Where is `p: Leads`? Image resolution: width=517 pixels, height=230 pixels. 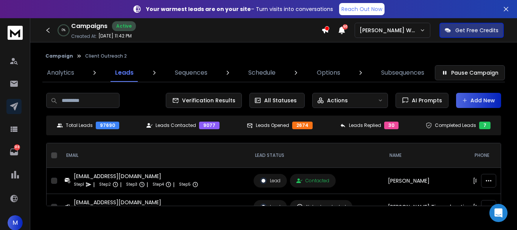
p: Leads is located at coordinates (124, 73).